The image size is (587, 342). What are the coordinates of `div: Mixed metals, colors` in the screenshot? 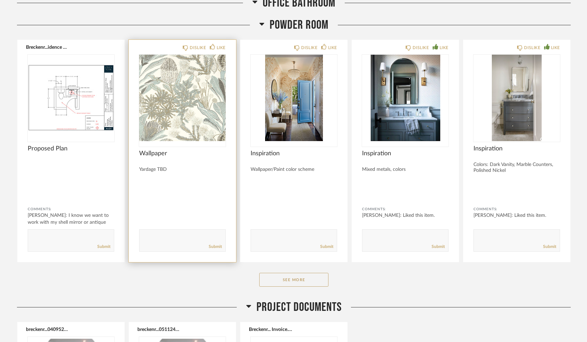 It's located at (405, 170).